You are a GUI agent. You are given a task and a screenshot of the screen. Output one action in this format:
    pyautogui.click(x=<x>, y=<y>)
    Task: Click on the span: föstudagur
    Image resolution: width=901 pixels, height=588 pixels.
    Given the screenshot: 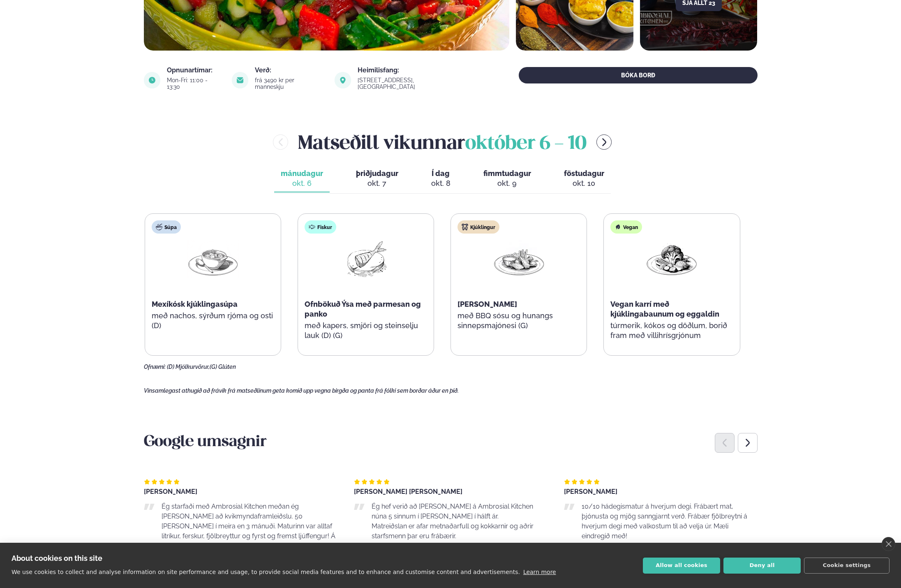 What is the action you would take?
    pyautogui.click(x=584, y=173)
    